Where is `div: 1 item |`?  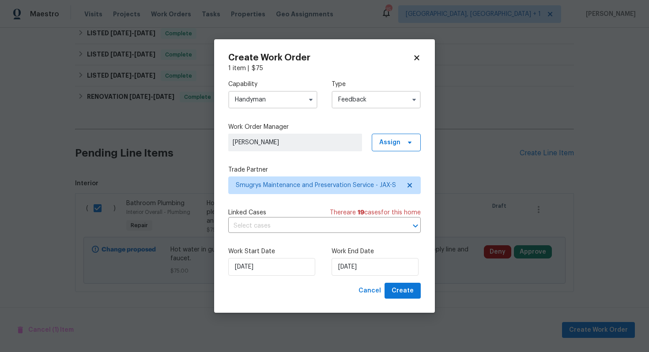
div: 1 item | is located at coordinates (324, 68).